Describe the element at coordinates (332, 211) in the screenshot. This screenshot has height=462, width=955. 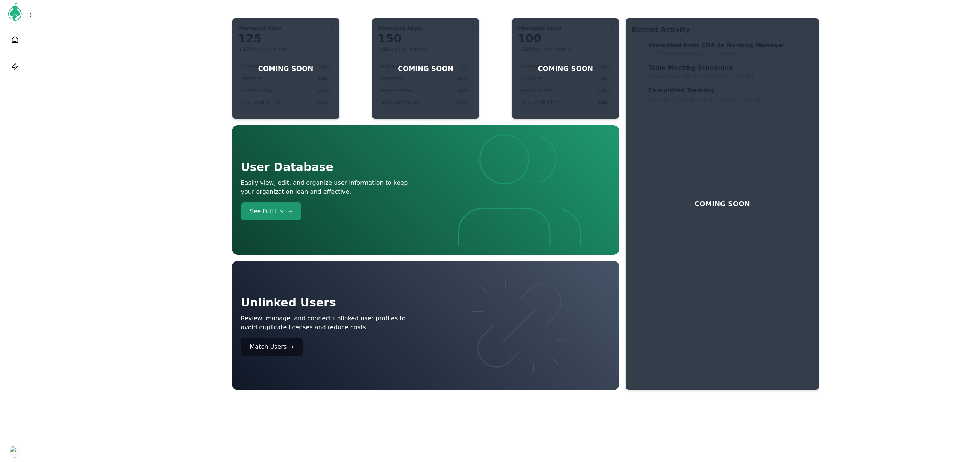
I see `a: See Full List →` at that location.